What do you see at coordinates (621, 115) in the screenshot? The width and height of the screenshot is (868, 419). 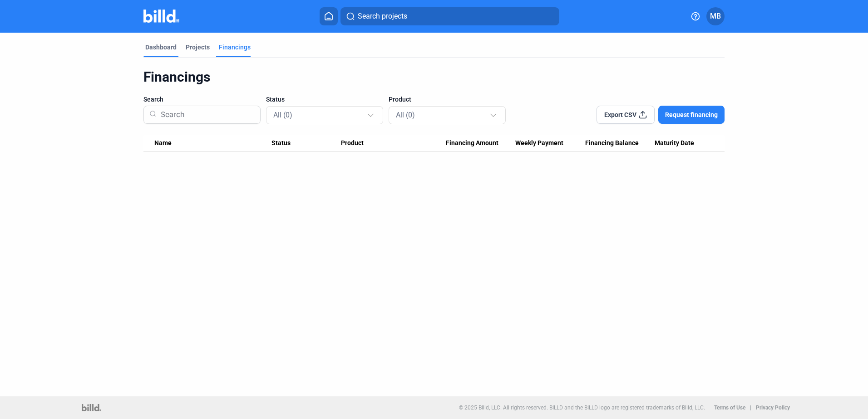 I see `span: Export CSV` at bounding box center [621, 115].